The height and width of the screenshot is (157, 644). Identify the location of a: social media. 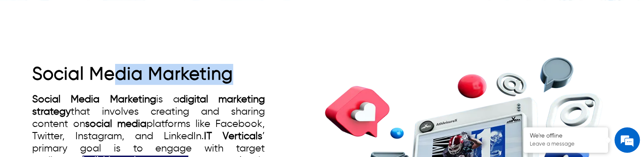
(115, 124).